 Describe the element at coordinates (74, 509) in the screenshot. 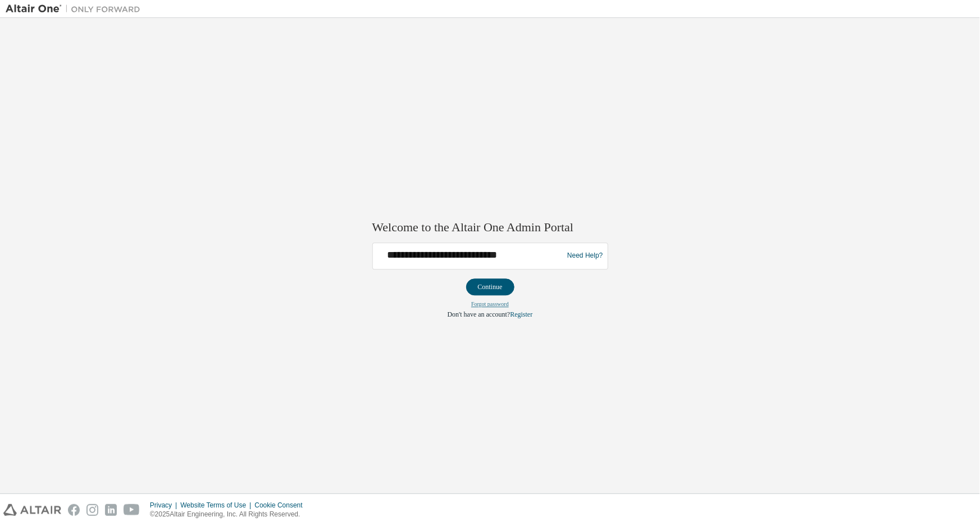

I see `img: facebook.svg` at that location.